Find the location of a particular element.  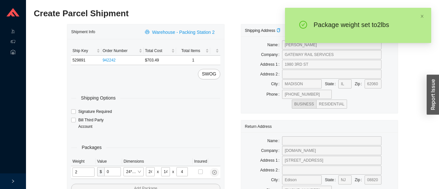

th: Ship Key sortable is located at coordinates (86, 51).